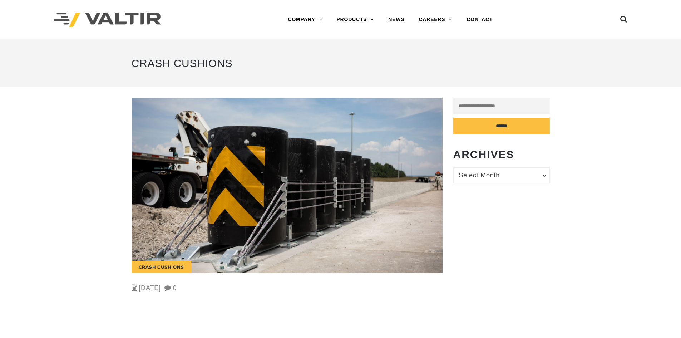 This screenshot has width=681, height=338. I want to click on a: PRODUCTS, so click(355, 20).